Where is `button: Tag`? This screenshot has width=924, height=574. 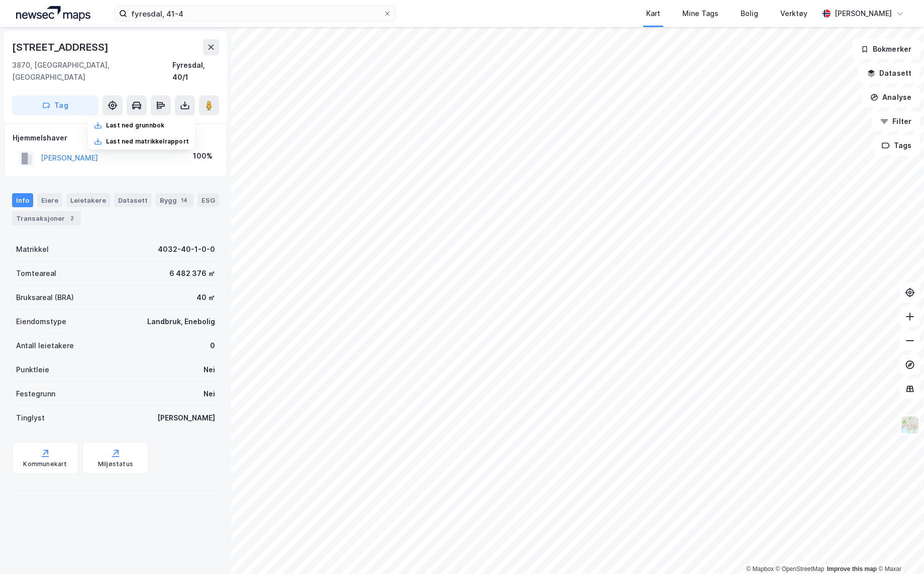 button: Tag is located at coordinates (55, 106).